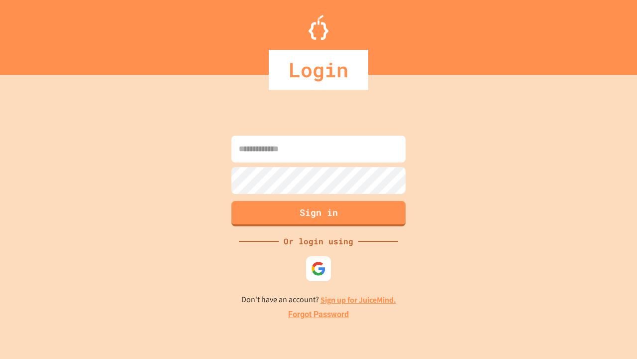  What do you see at coordinates (319, 268) in the screenshot?
I see `img: google-icon.svg` at bounding box center [319, 268].